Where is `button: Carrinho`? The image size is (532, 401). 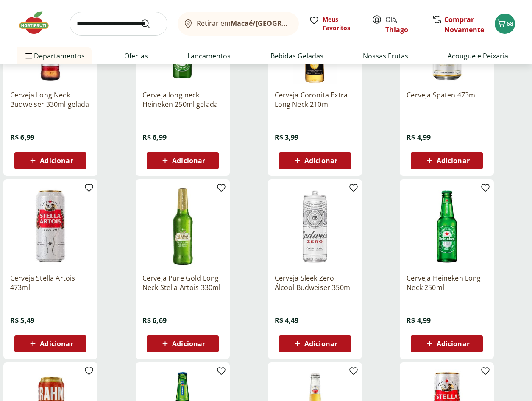
button: Carrinho is located at coordinates (505, 24).